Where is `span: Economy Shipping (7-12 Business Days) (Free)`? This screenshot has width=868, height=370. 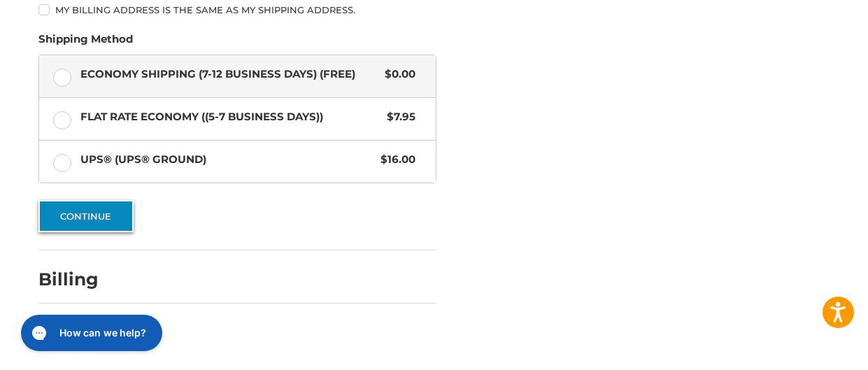
span: Economy Shipping (7-12 Business Days) (Free) is located at coordinates (230, 74).